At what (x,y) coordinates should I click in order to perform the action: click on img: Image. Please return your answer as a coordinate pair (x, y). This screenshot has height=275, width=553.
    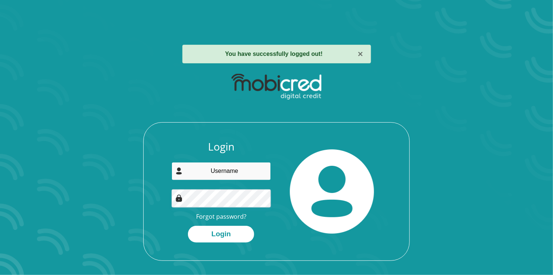
    Looking at the image, I should click on (179, 198).